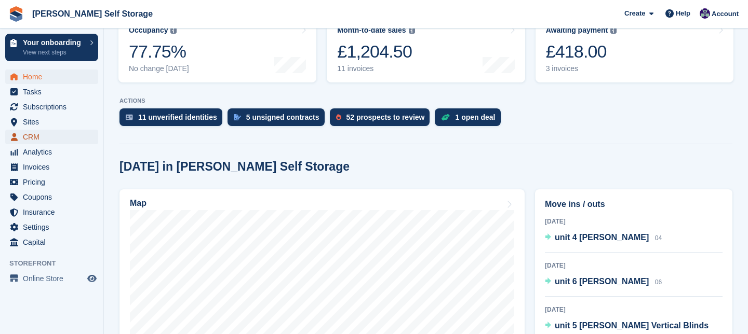 The height and width of the screenshot is (334, 748). Describe the element at coordinates (148, 30) in the screenshot. I see `div: Occupancy` at that location.